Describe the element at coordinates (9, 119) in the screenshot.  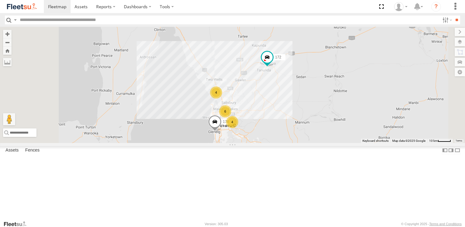
I see `button: Drag Pegman onto the map to open Street View` at that location.